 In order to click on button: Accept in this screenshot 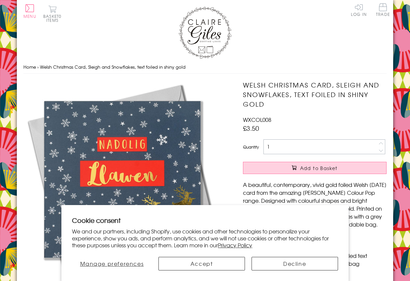, I will do `click(202, 264)`.